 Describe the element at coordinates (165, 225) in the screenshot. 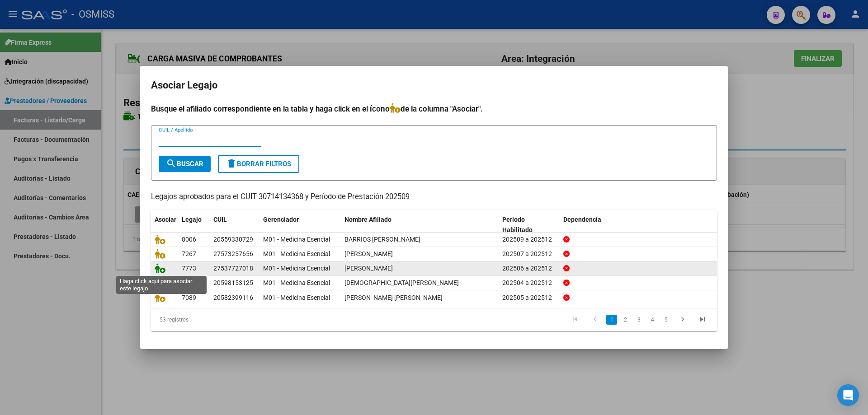

I see `datatable-header-cell: Asociar` at that location.